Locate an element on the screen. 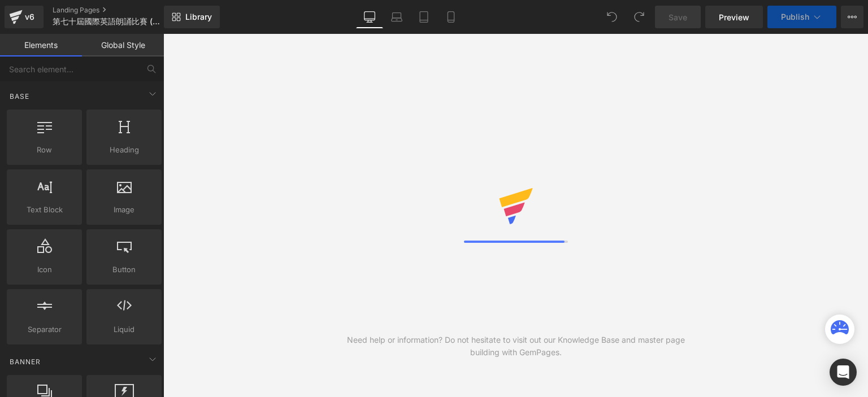 This screenshot has height=397, width=868. span: 第七十屆國際英語朗誦比賽 (得獎公佈) is located at coordinates (107, 22).